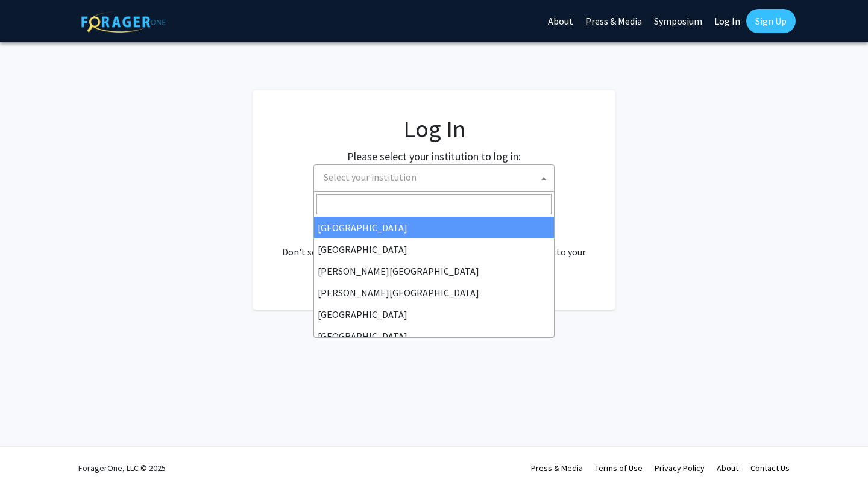 The height and width of the screenshot is (489, 868). I want to click on h1: Log In, so click(434, 129).